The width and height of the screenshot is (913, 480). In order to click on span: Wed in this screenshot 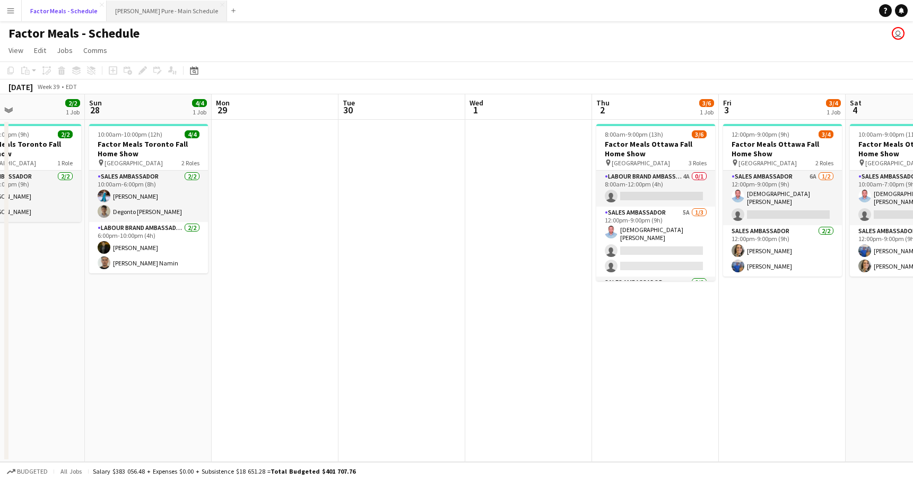, I will do `click(476, 103)`.